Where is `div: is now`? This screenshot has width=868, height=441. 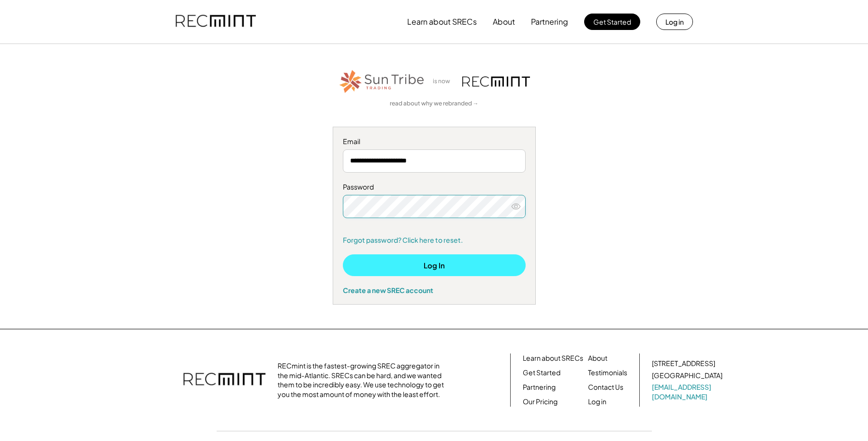
div: is now is located at coordinates (444, 82).